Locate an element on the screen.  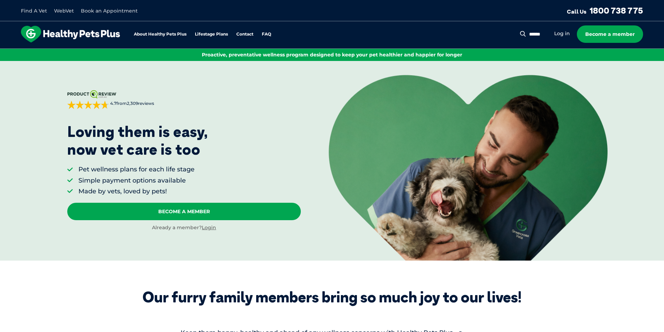
p: Loving them is easy, now vet care is too is located at coordinates (138, 140).